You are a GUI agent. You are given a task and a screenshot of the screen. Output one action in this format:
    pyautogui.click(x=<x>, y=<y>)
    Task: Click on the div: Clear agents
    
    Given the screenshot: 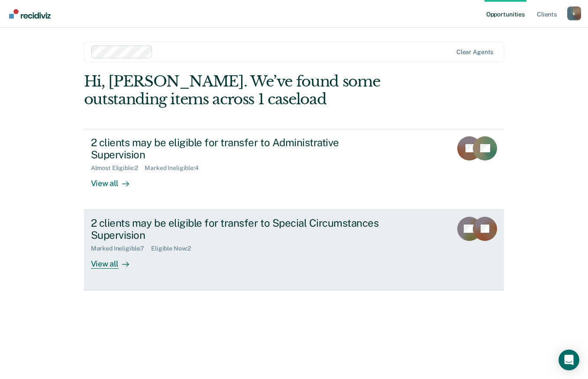 What is the action you would take?
    pyautogui.click(x=475, y=52)
    